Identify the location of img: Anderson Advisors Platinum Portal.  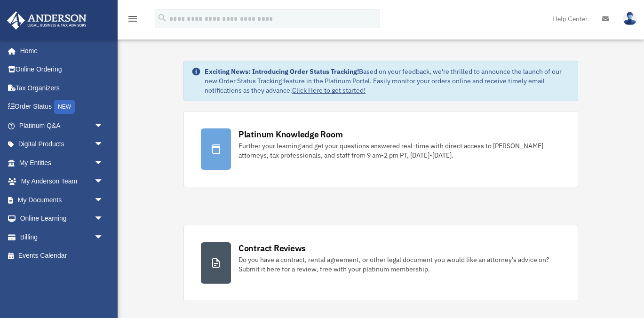
(47, 20).